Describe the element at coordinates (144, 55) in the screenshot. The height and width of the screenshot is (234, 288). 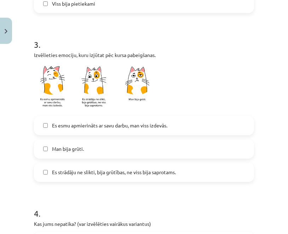
I see `p: Izvēlieties emociju, kuru izjūtat pēc kursa pabeigšanas.` at that location.